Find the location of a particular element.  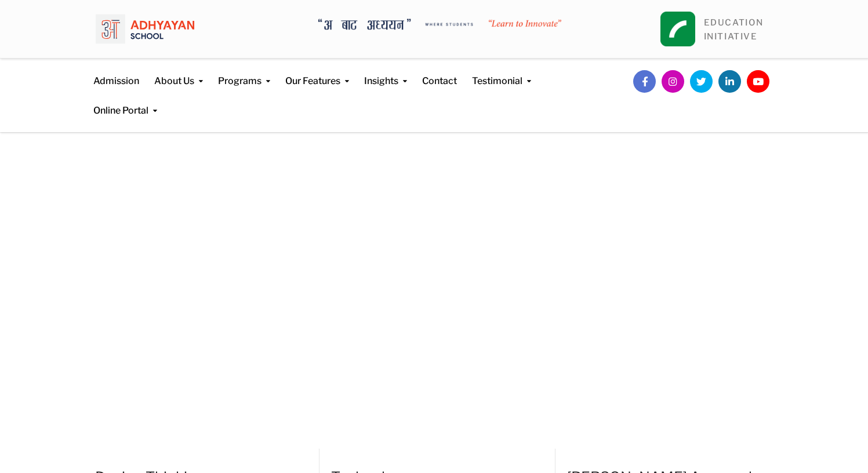

a: Programs is located at coordinates (244, 73).